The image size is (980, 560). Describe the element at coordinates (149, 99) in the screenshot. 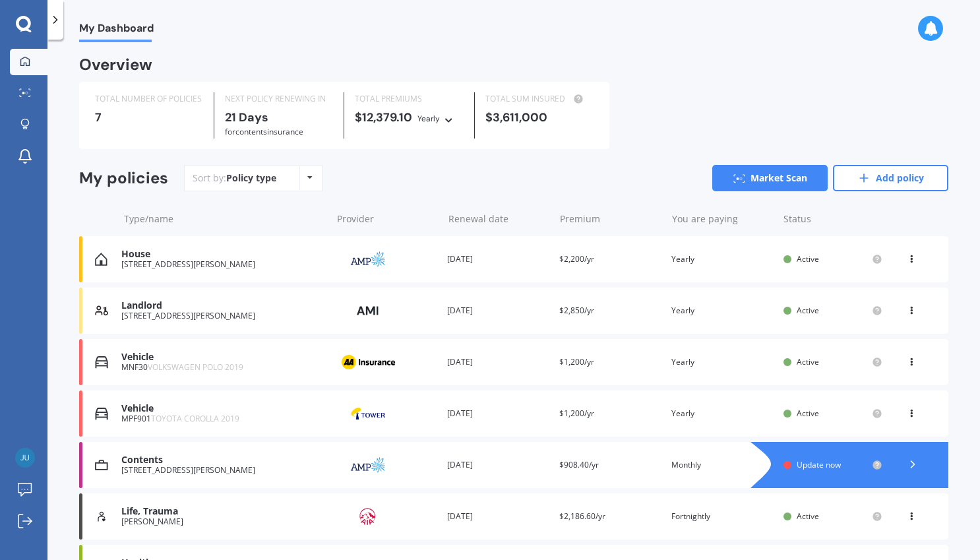

I see `div: TOTAL NUMBER OF POLICIES` at that location.